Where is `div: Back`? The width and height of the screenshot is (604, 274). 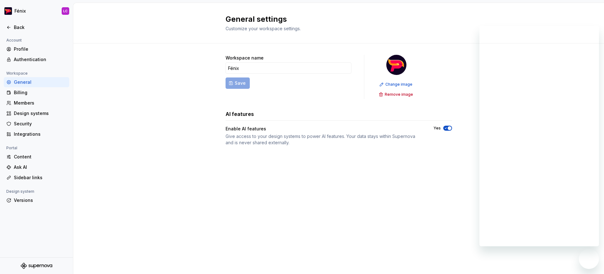
div: Back is located at coordinates (40, 27).